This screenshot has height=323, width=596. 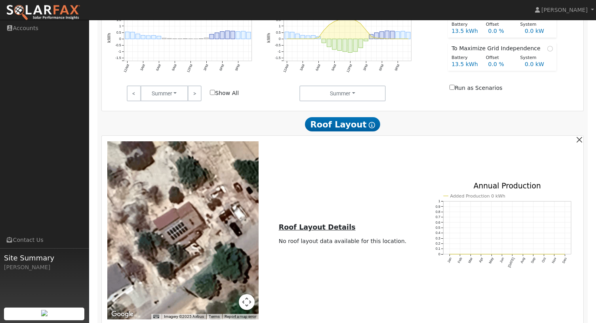 What do you see at coordinates (438, 206) in the screenshot?
I see `text: 0.9` at bounding box center [438, 206].